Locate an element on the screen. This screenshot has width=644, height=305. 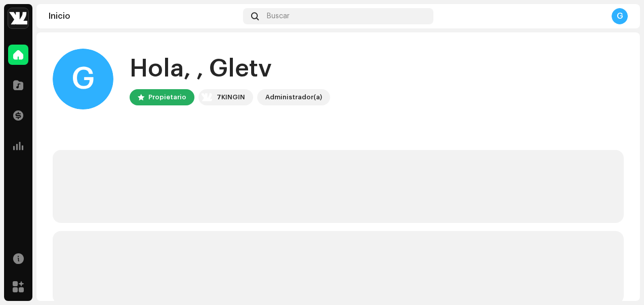
div: Inicio is located at coordinates (144, 16).